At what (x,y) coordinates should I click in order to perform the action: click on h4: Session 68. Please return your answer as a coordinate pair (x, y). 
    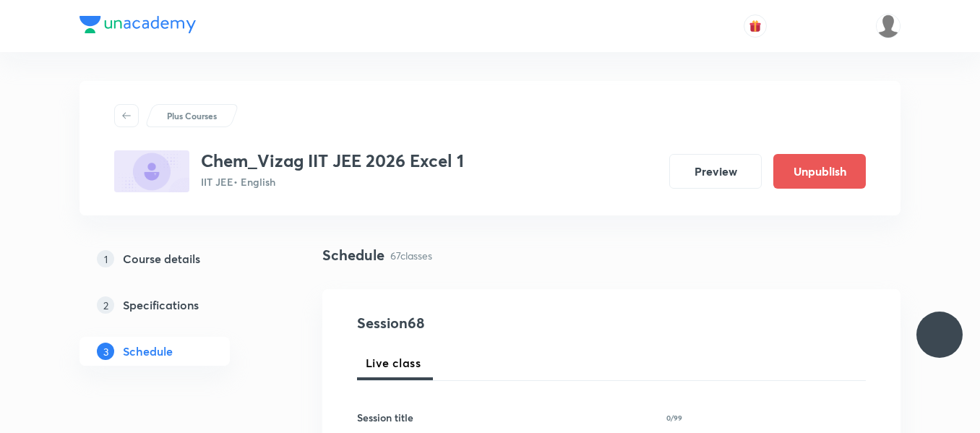
    Looking at the image, I should click on (489, 323).